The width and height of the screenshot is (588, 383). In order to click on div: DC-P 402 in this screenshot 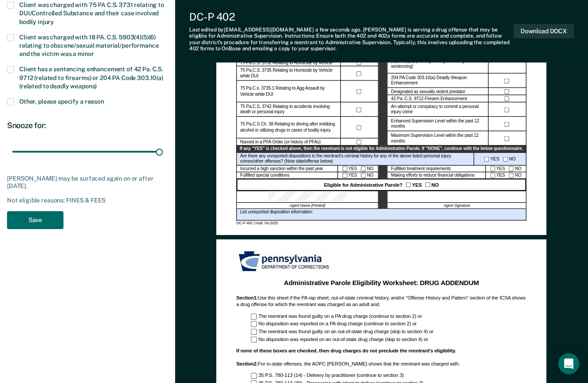, I will do `click(351, 17)`.